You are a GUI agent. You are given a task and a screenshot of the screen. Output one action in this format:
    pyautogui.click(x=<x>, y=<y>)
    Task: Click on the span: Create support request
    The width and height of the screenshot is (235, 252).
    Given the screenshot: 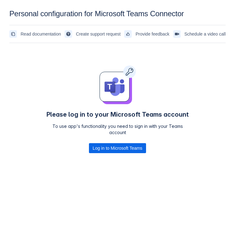 What is the action you would take?
    pyautogui.click(x=98, y=34)
    